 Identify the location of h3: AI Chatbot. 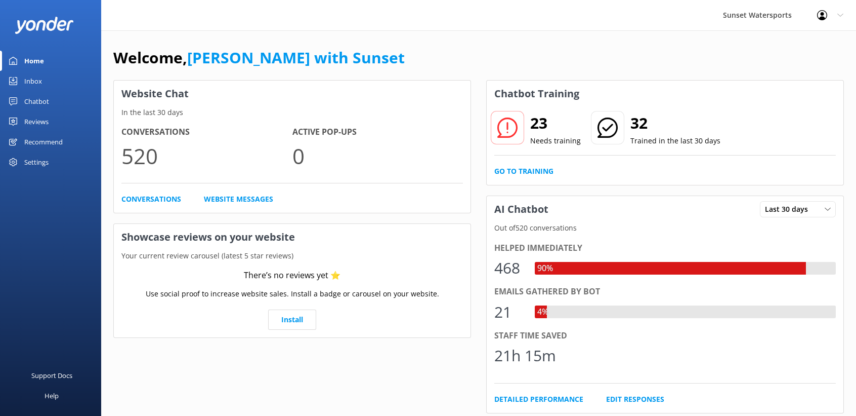
(521, 209).